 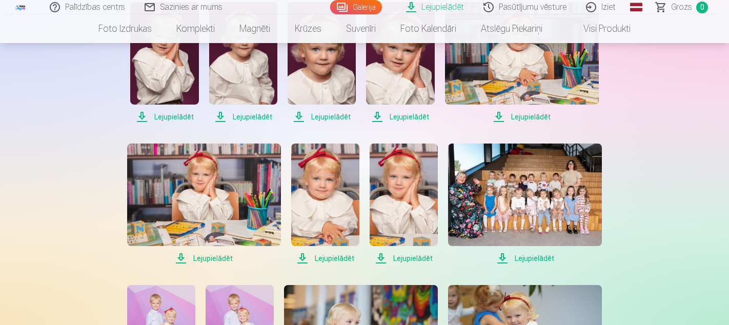 I want to click on a: Visi produkti, so click(x=599, y=29).